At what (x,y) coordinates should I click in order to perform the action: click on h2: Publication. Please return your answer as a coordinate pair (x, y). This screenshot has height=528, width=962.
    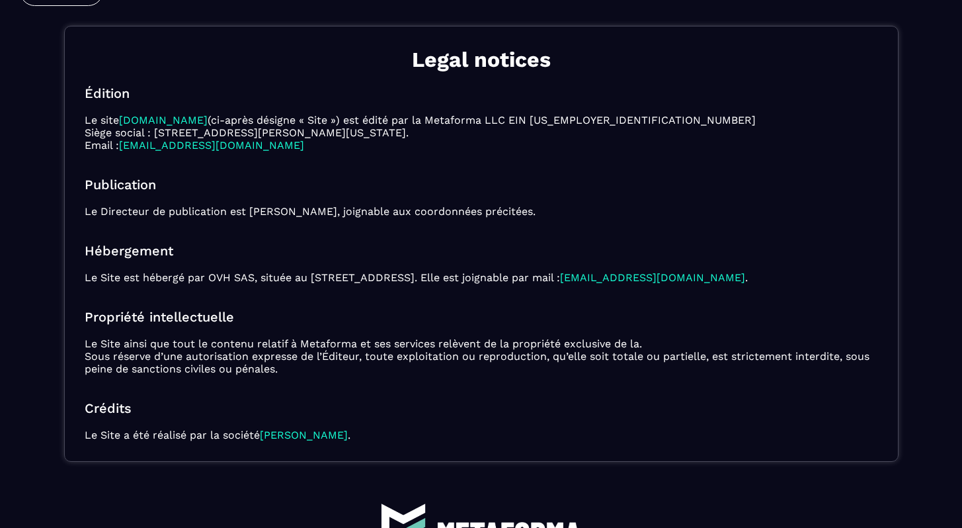
    Looking at the image, I should click on (481, 184).